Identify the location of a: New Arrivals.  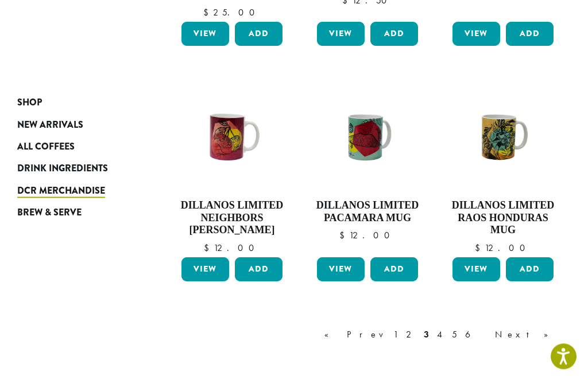
(73, 125).